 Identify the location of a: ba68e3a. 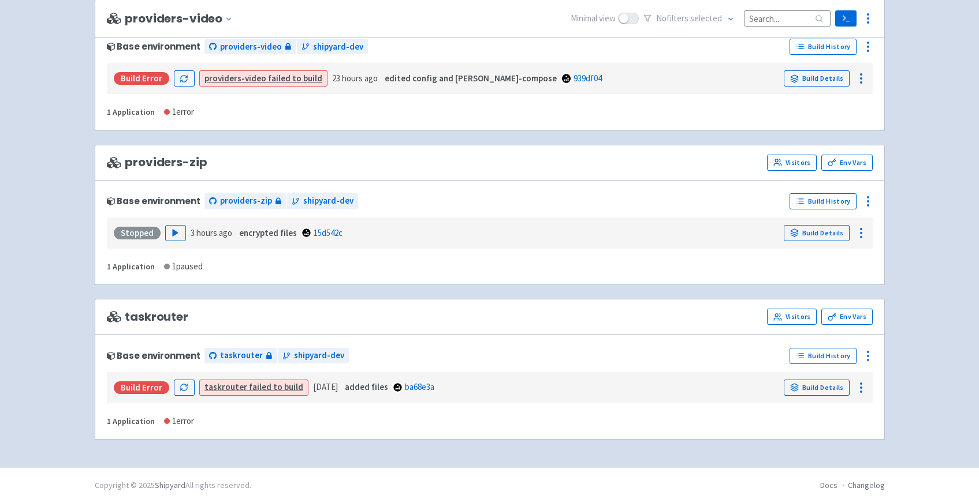
(419, 387).